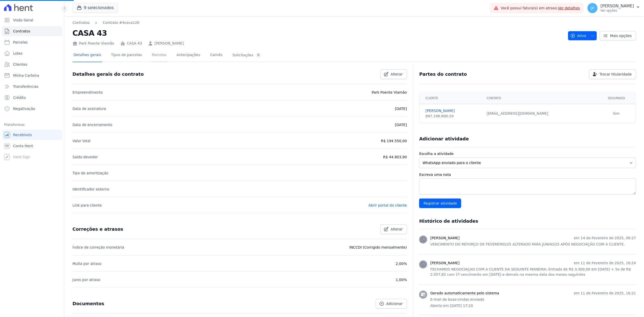  I want to click on span: Lotes, so click(18, 53).